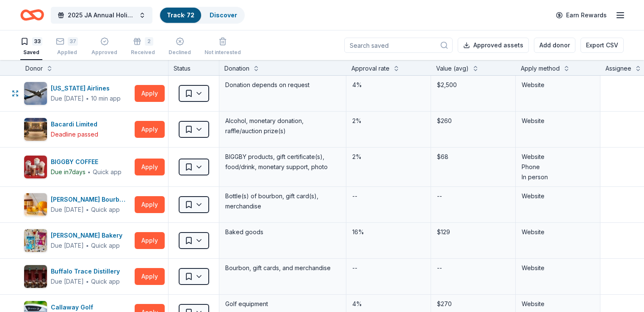  I want to click on div: Status, so click(194, 68).